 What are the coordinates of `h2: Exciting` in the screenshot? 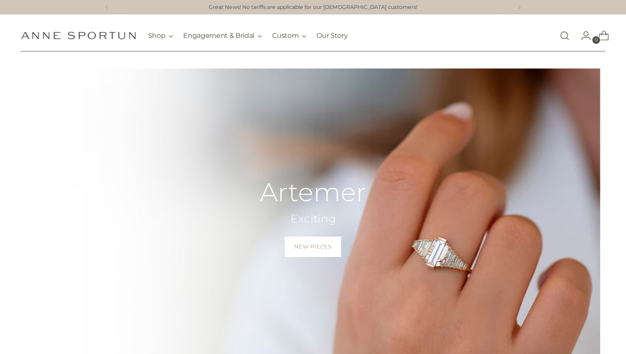 It's located at (313, 219).